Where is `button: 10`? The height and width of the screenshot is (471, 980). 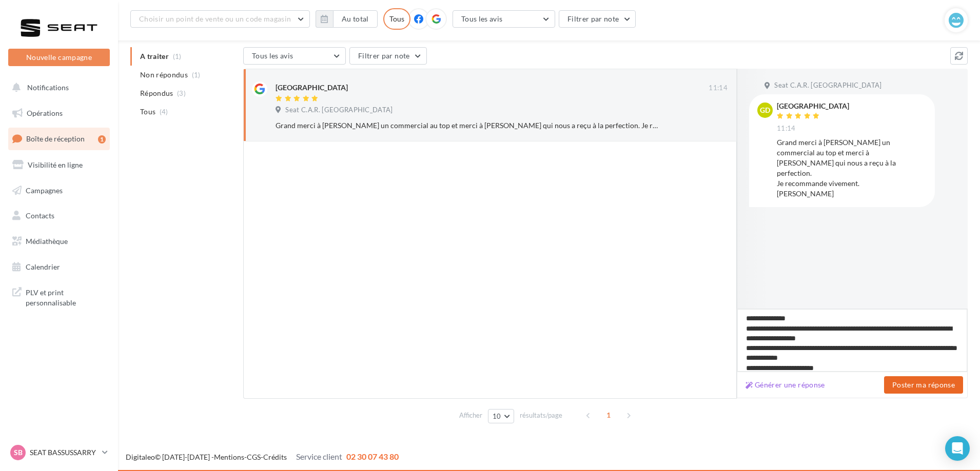 button: 10 is located at coordinates (501, 416).